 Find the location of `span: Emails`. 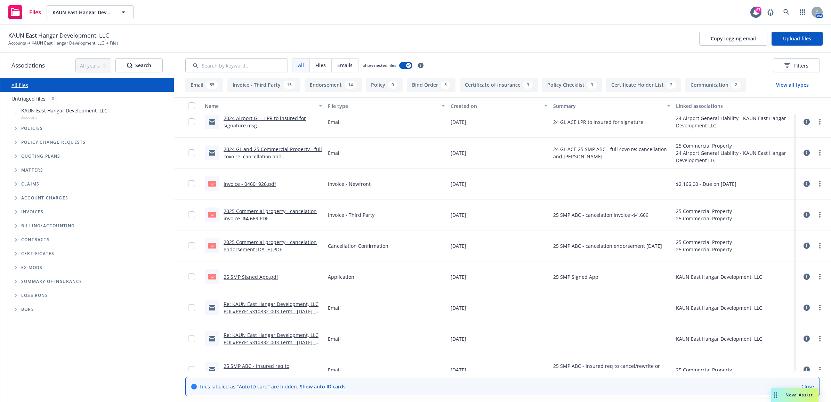

span: Emails is located at coordinates (345, 65).